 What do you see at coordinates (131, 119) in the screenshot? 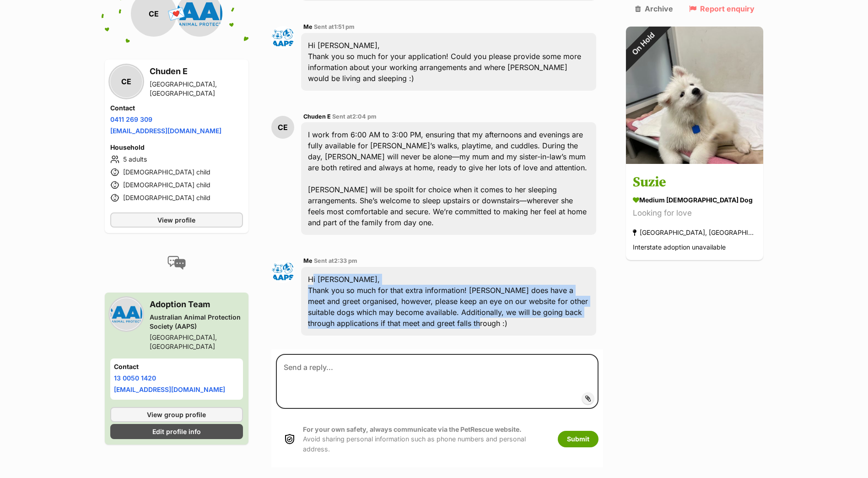
I see `a: 0411 269 309` at bounding box center [131, 119].